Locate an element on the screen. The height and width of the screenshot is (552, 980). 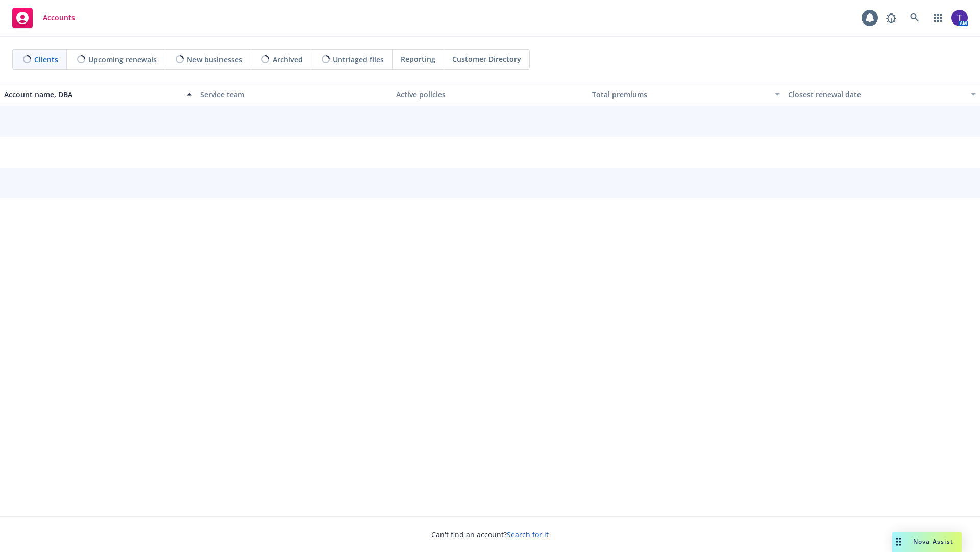
button: Nova Assist is located at coordinates (927, 542).